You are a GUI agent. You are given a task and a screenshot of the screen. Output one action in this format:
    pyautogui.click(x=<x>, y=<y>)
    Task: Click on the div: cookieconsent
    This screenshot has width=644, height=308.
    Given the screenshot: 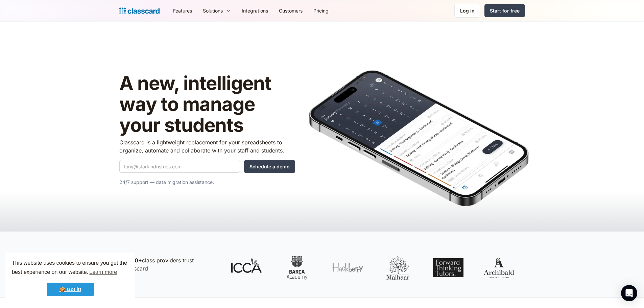 What is the action you would take?
    pyautogui.click(x=70, y=278)
    